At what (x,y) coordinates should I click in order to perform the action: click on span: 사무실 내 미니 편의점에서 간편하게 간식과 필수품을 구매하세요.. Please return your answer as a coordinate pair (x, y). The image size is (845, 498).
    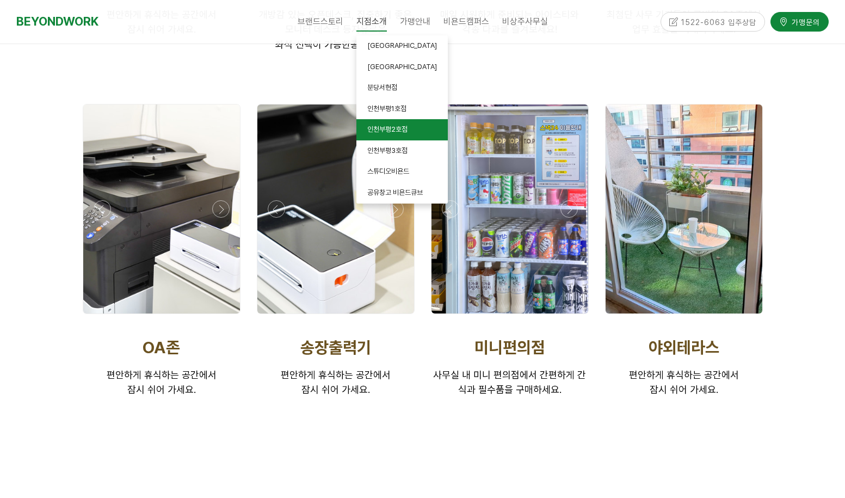
    Looking at the image, I should click on (509, 382).